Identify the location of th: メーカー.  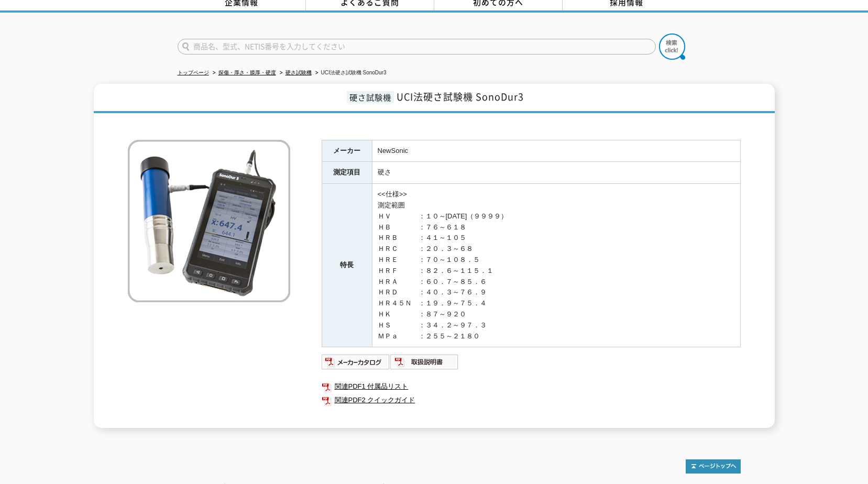
(347, 151).